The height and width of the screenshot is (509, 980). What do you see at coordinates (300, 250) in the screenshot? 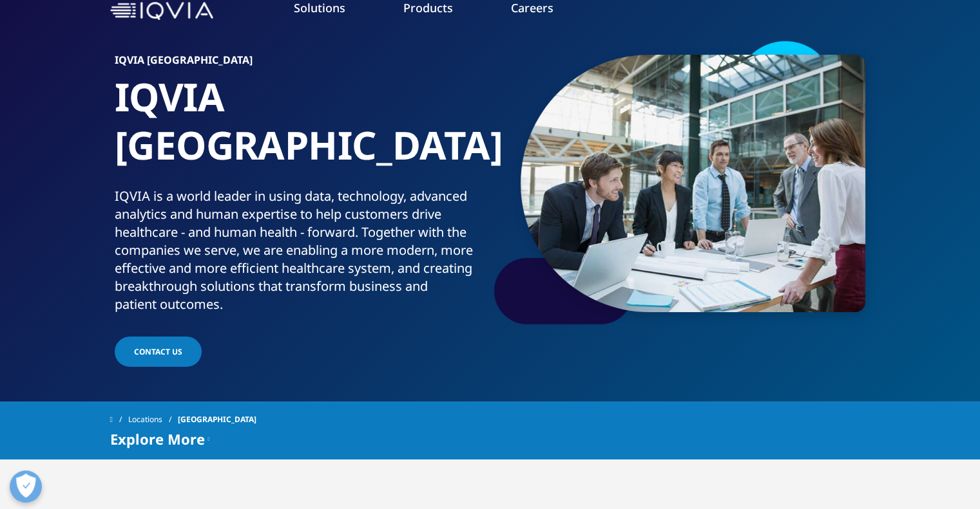
I see `div: IQVIA is a world leader in using data, technology, advanced analytics and human expertise to help...` at bounding box center [300, 250].